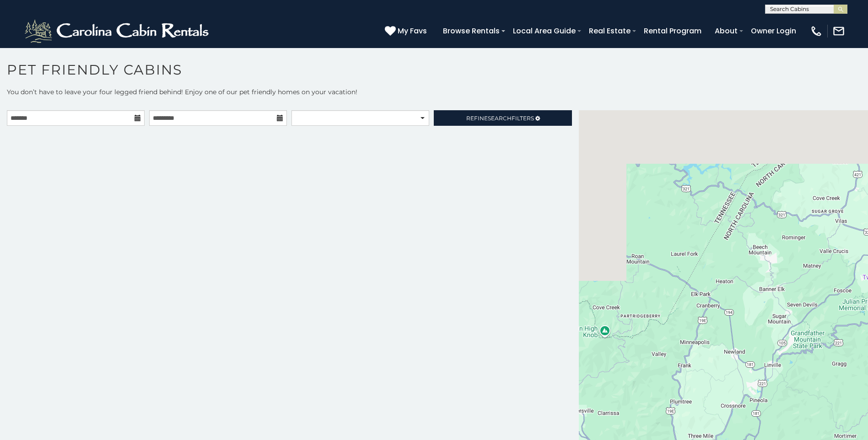 The width and height of the screenshot is (868, 440). I want to click on span: My Favs, so click(412, 31).